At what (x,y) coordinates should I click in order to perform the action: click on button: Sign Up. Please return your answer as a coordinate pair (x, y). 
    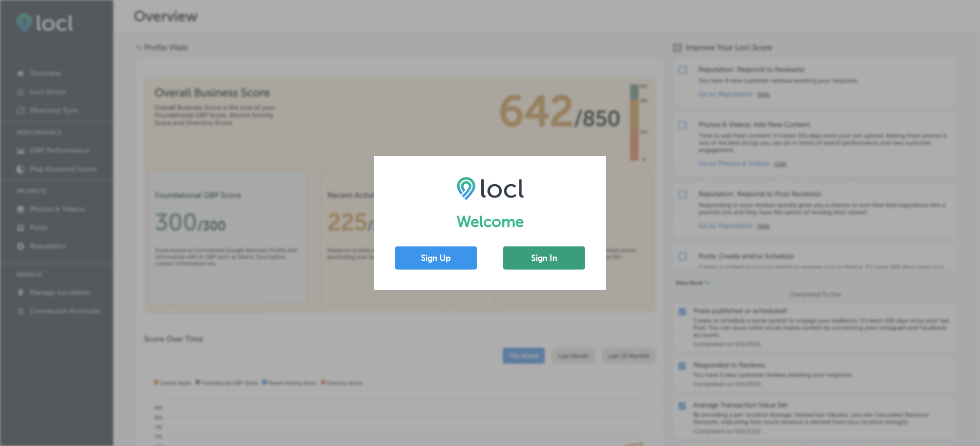
    Looking at the image, I should click on (436, 258).